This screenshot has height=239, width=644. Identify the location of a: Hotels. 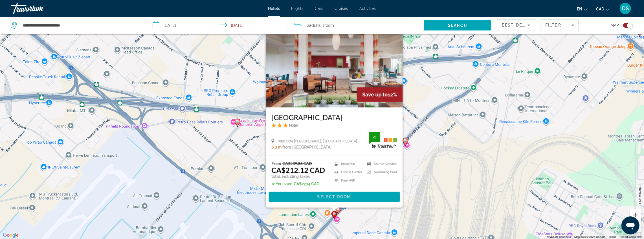
(274, 8).